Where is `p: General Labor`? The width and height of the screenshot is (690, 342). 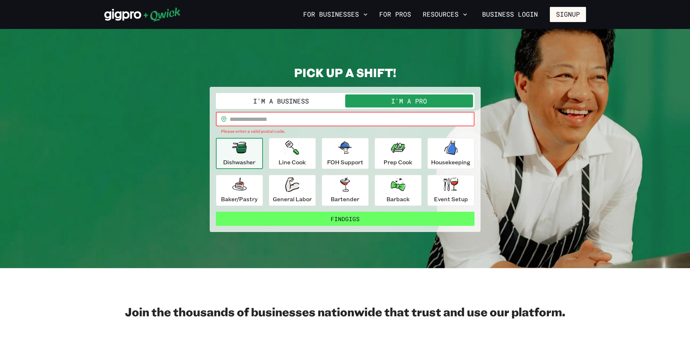
p: General Labor is located at coordinates (292, 199).